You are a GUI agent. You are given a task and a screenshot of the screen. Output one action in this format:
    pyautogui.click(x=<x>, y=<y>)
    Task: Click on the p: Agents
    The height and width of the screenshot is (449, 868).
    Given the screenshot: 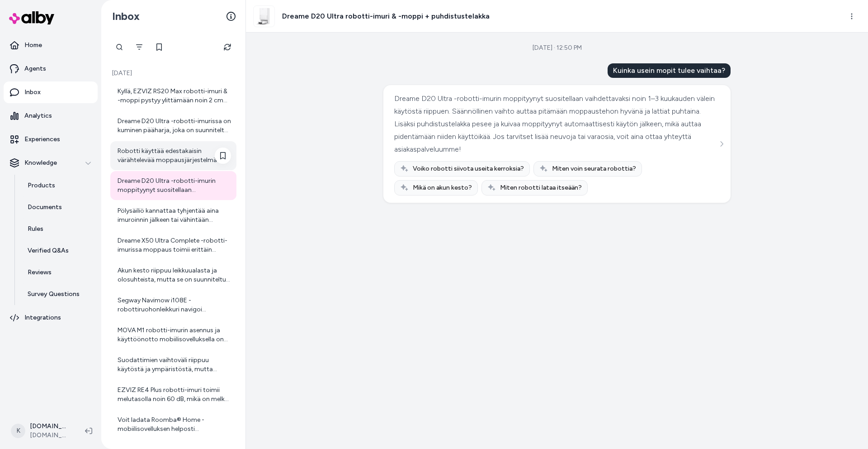 What is the action you would take?
    pyautogui.click(x=35, y=68)
    